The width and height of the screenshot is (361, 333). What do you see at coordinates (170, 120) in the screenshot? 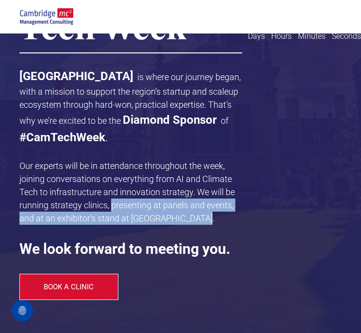
I see `strong: Diamond Sponsor` at bounding box center [170, 120].